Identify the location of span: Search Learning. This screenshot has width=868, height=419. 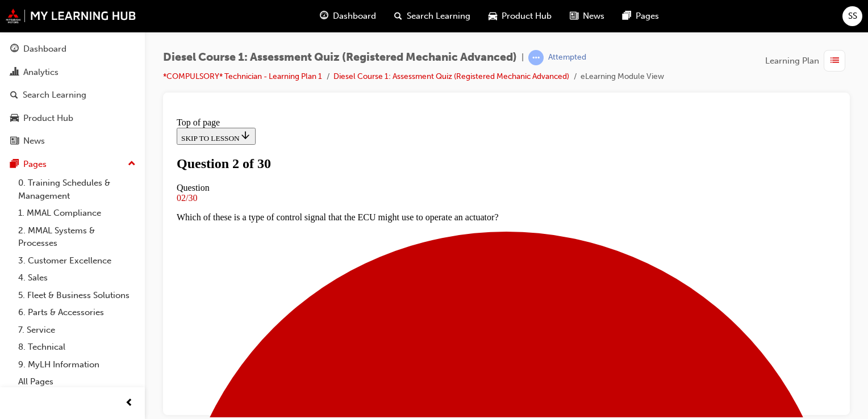
(439, 16).